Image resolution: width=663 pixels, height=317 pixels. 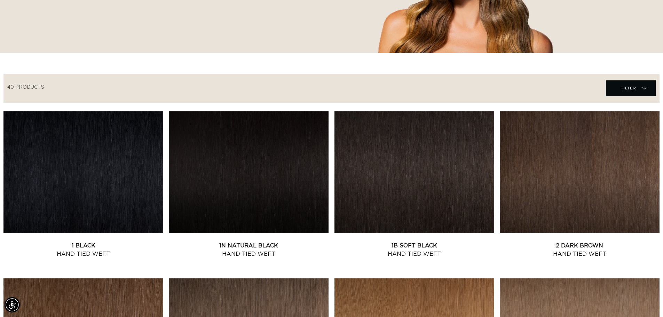 What do you see at coordinates (249, 250) in the screenshot?
I see `a: 1N Natural Black Hand Tied Weft` at bounding box center [249, 250].